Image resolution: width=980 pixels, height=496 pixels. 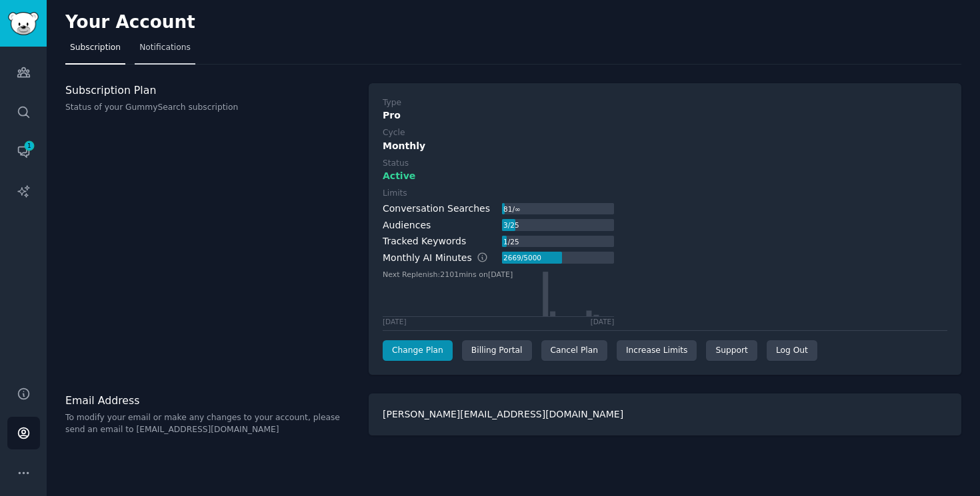 What do you see at coordinates (130, 22) in the screenshot?
I see `h2: Your Account` at bounding box center [130, 22].